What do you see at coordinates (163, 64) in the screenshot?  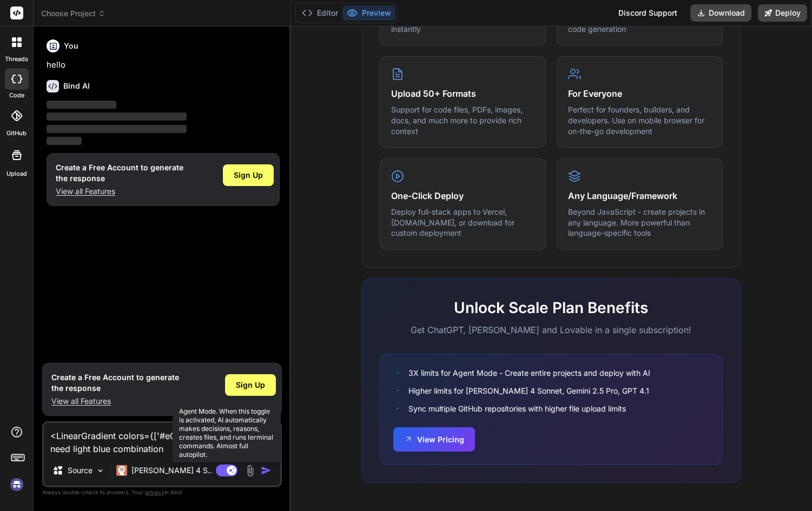 I see `p: hello` at bounding box center [163, 64].